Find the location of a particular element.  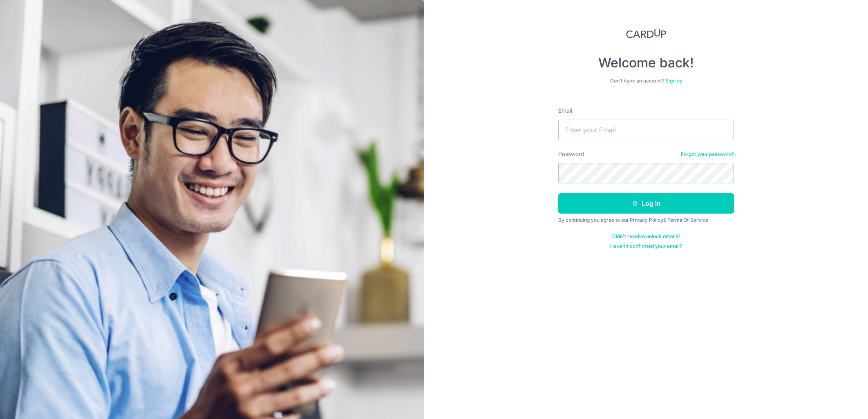

a: Terms Of Service is located at coordinates (688, 220).